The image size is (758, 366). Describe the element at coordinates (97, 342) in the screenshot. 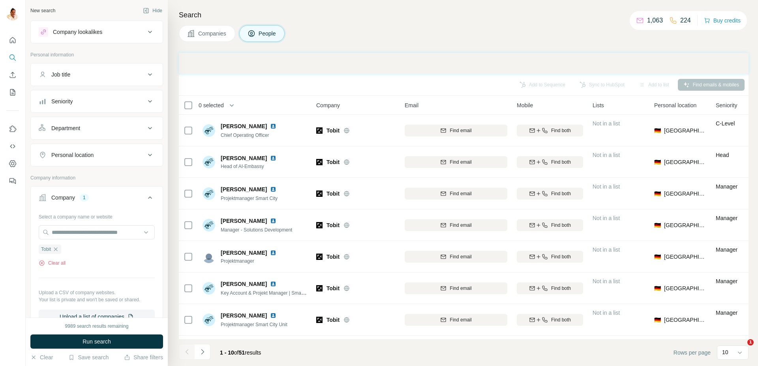

I see `span: Run search` at that location.